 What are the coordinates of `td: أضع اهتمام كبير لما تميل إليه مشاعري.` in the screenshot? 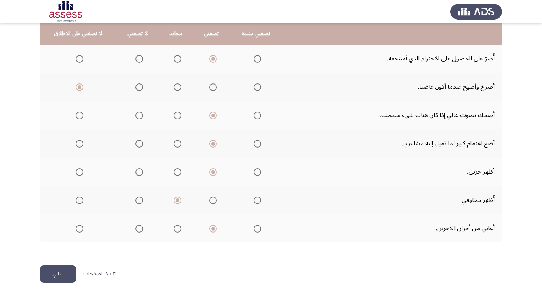 It's located at (392, 143).